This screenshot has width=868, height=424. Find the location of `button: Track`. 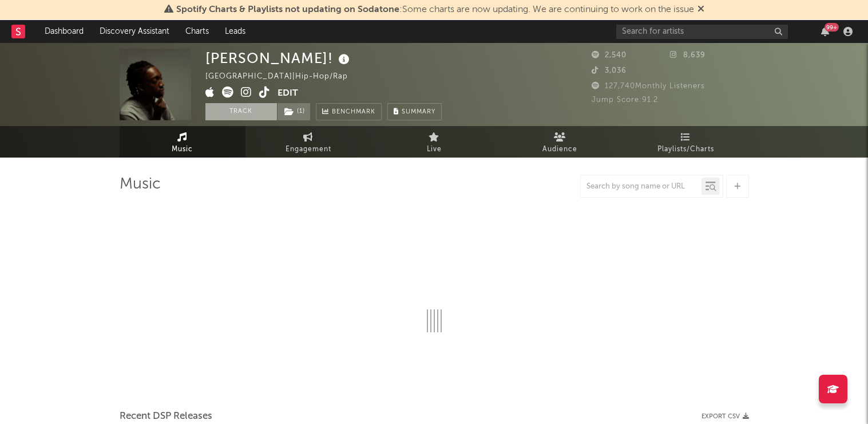

button: Track is located at coordinates (241, 112).